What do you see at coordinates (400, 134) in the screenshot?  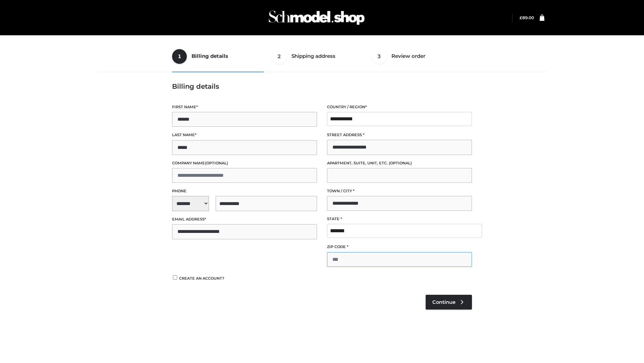 I see `label: Street address` at bounding box center [400, 134].